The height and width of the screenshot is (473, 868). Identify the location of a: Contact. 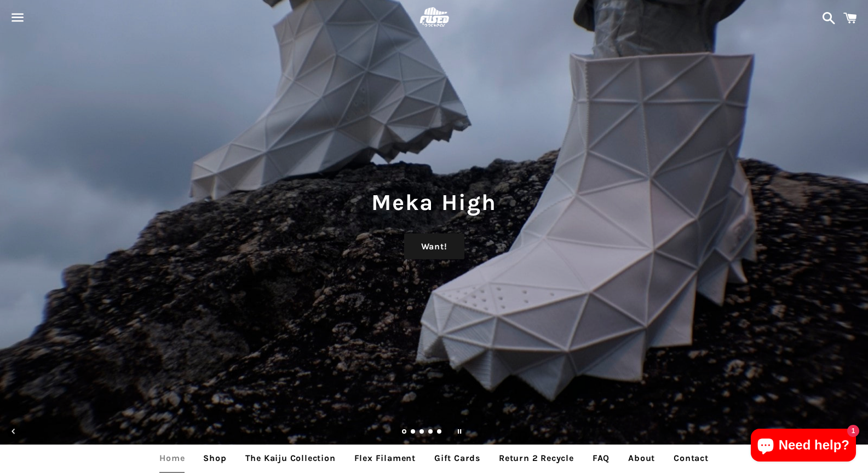
(691, 459).